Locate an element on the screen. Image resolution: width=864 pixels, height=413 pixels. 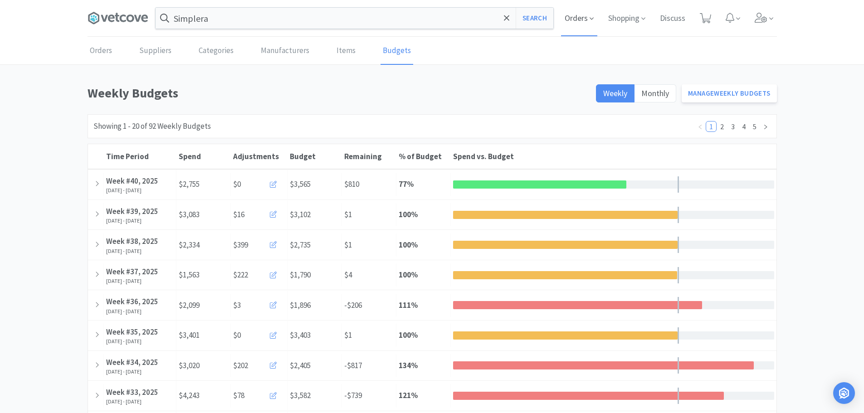
a: 5 is located at coordinates (754, 126).